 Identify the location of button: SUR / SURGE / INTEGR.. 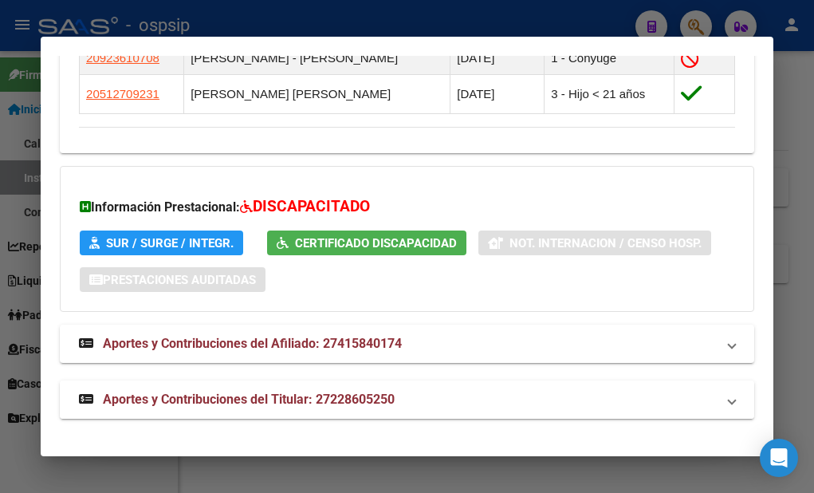
(161, 242).